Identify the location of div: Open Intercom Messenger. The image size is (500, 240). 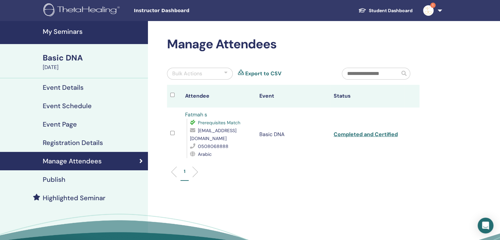
(486, 226).